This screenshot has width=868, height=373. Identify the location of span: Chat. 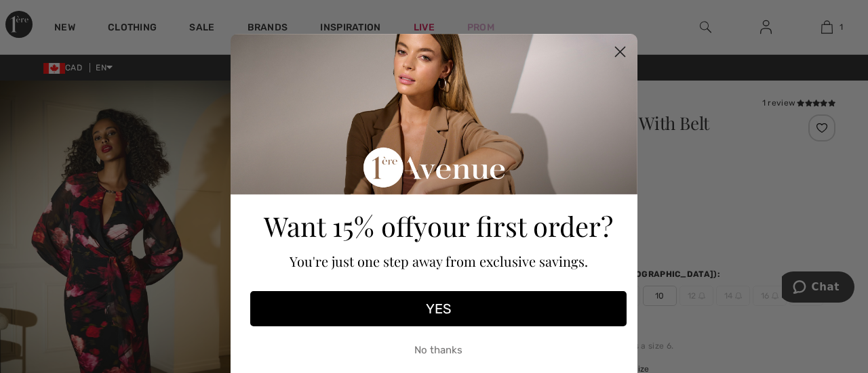
(44, 15).